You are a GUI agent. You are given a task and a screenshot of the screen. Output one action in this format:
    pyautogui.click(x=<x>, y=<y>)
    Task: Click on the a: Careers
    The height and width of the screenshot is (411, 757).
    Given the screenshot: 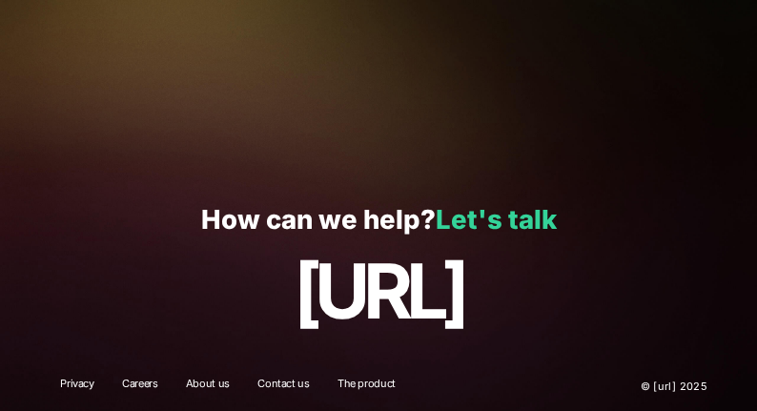 What is the action you would take?
    pyautogui.click(x=139, y=386)
    